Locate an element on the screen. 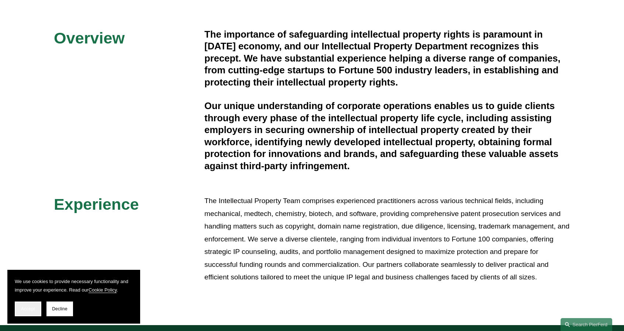 Image resolution: width=624 pixels, height=331 pixels. span: Overview is located at coordinates (89, 38).